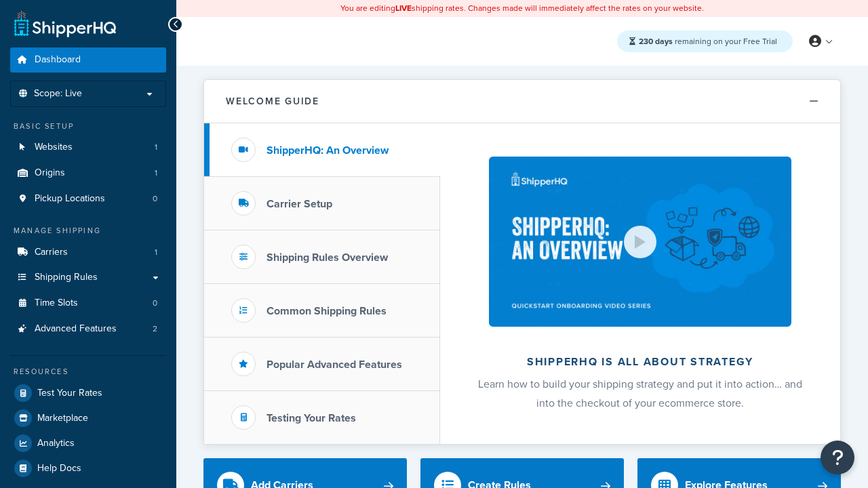 The height and width of the screenshot is (488, 868). What do you see at coordinates (88, 252) in the screenshot?
I see `li: Carriers` at bounding box center [88, 252].